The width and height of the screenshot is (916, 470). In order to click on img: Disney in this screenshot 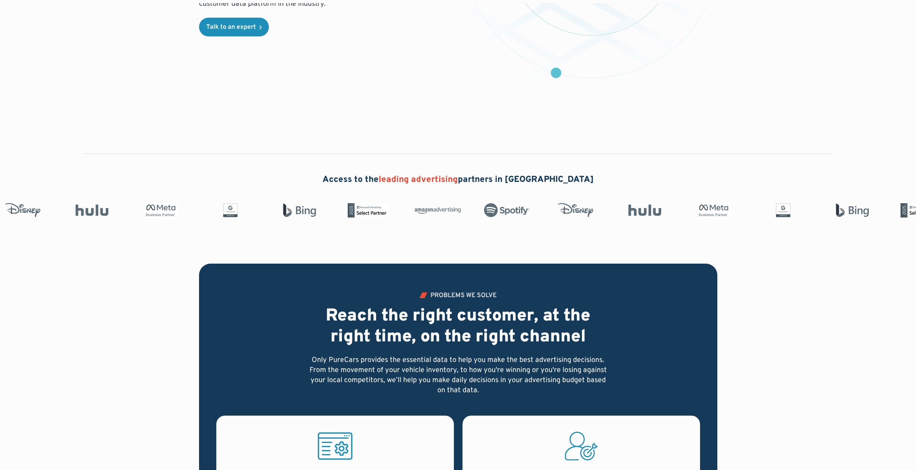, I will do `click(576, 210)`.